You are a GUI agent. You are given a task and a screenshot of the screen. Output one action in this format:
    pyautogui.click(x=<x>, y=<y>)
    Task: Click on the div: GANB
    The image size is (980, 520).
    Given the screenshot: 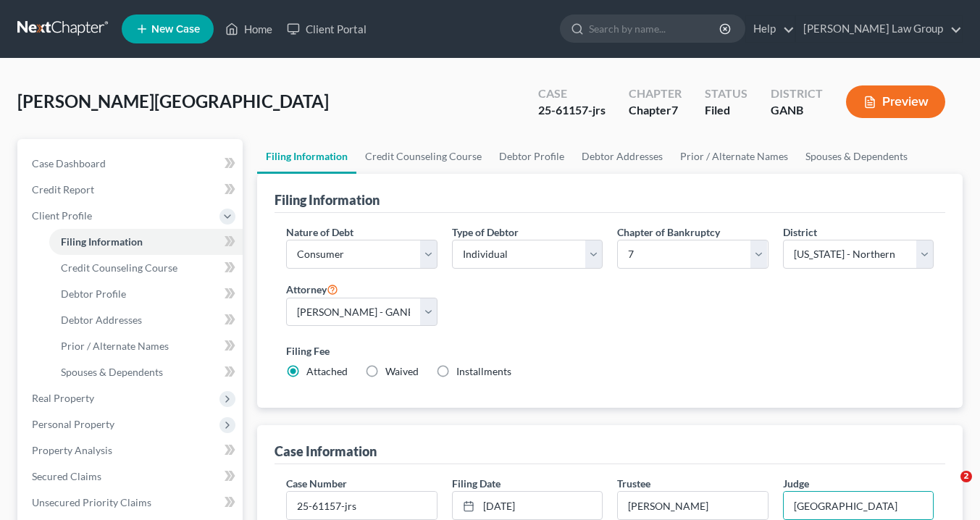 What is the action you would take?
    pyautogui.click(x=797, y=110)
    